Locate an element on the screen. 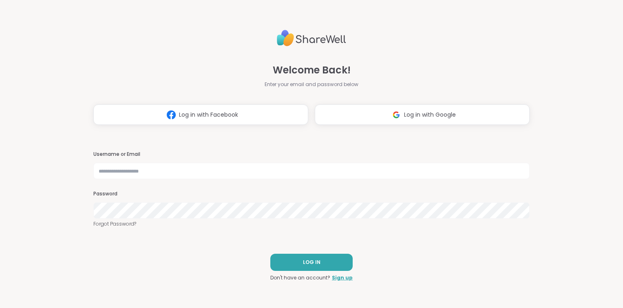 Image resolution: width=623 pixels, height=308 pixels. button: Log in with Google is located at coordinates (422, 115).